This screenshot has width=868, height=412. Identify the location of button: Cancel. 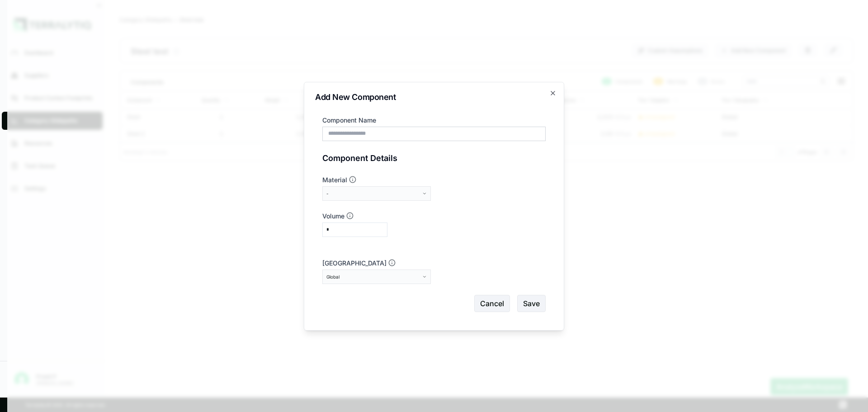
(492, 304).